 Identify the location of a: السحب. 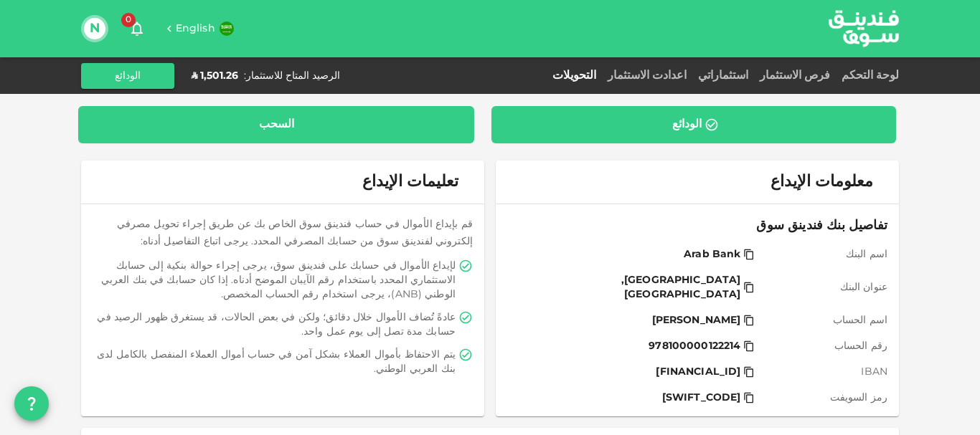
(276, 125).